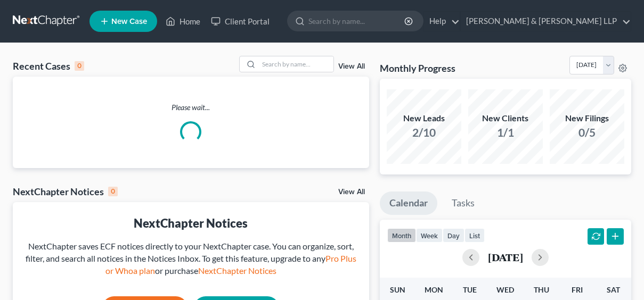 This screenshot has width=644, height=300. What do you see at coordinates (430, 235) in the screenshot?
I see `button: week` at bounding box center [430, 235].